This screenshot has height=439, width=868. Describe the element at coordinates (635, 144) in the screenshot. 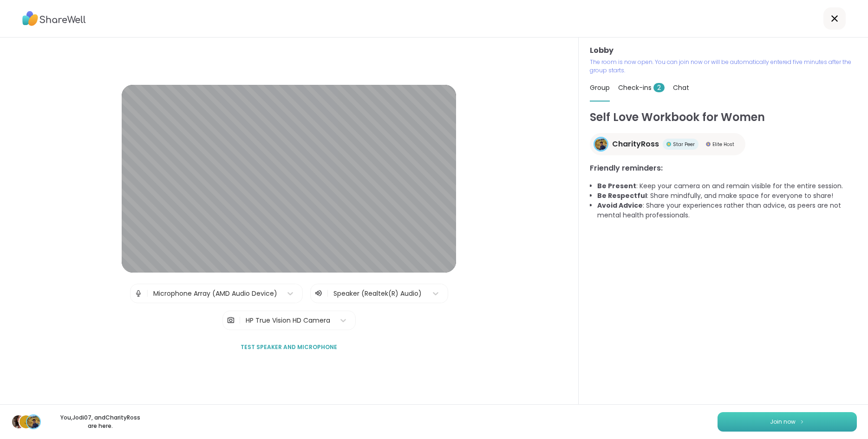

I see `span: CharityRoss` at that location.